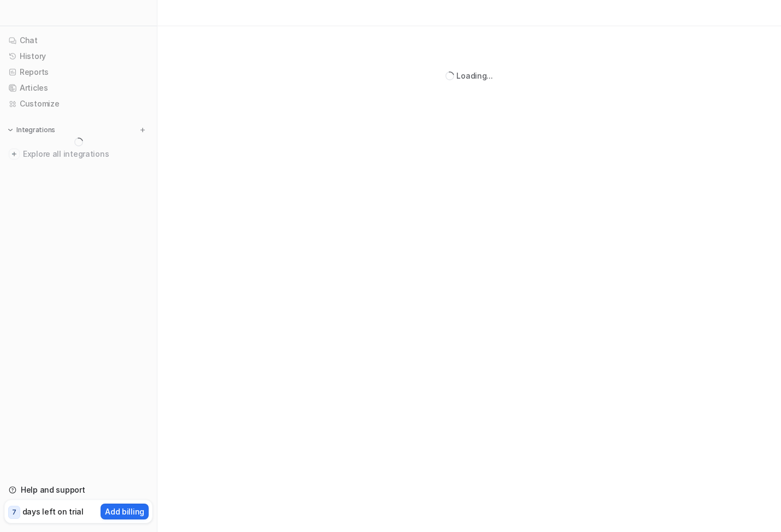  Describe the element at coordinates (125, 511) in the screenshot. I see `p: Add billing` at that location.